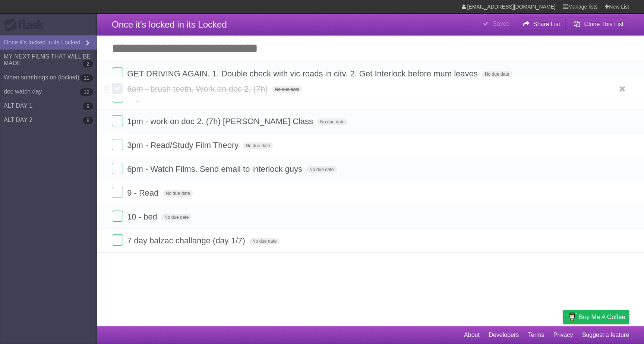 Image resolution: width=644 pixels, height=344 pixels. What do you see at coordinates (503, 335) in the screenshot?
I see `a: Developers` at bounding box center [503, 335].